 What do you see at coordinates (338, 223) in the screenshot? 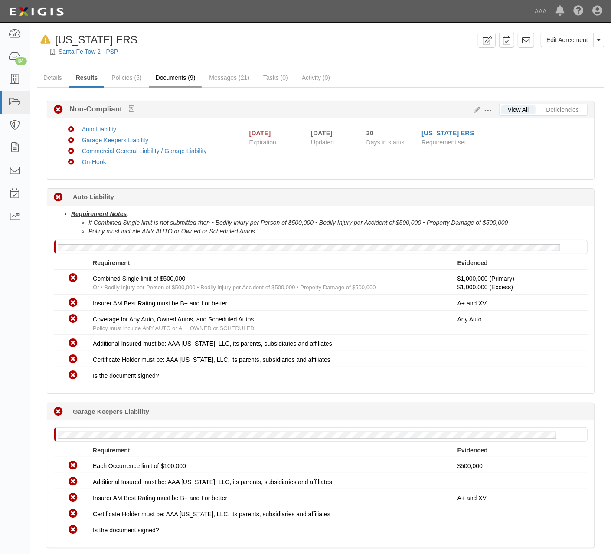
I see `li: If Combined Single limit is not submitted then • Bodily Injury per Person of $500,000 • Bodily In...` at bounding box center [338, 223].